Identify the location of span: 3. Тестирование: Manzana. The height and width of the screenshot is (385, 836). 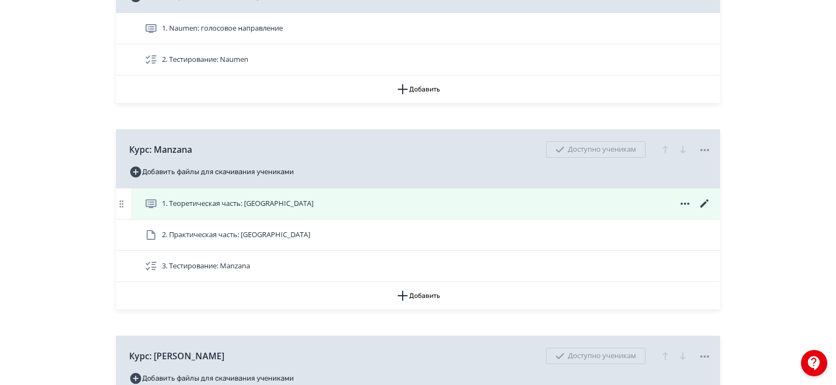
(206, 266).